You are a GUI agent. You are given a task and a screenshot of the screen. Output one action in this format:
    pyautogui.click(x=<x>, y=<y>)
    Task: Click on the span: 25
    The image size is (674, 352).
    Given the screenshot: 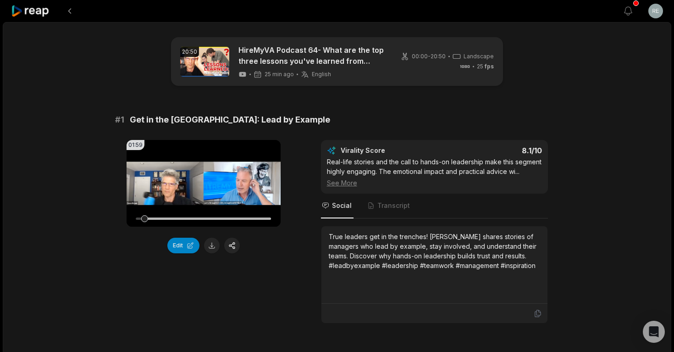 What is the action you would take?
    pyautogui.click(x=485, y=67)
    